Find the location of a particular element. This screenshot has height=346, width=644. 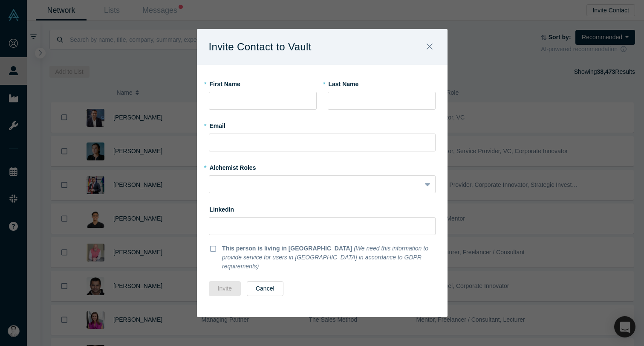

button: Close is located at coordinates (430, 47).